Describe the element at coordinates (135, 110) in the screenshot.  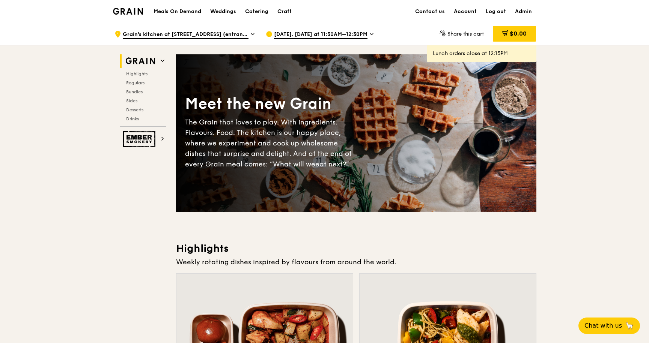
I see `span: Desserts` at that location.